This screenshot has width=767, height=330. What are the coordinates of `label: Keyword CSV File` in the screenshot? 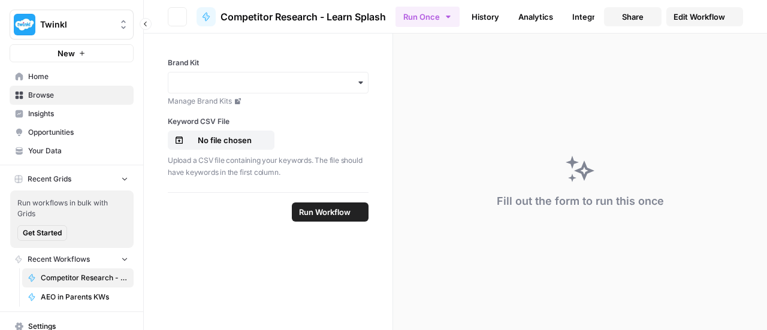 It's located at (268, 122).